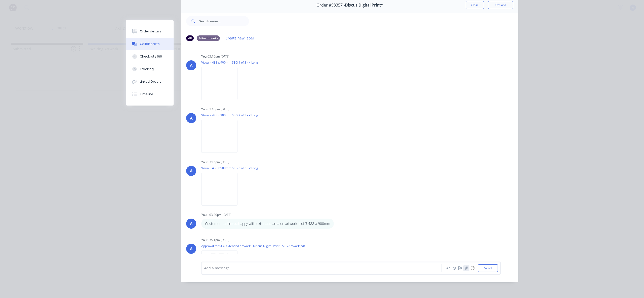 The width and height of the screenshot is (644, 298). What do you see at coordinates (150, 81) in the screenshot?
I see `button: Linked Orders` at bounding box center [150, 81].